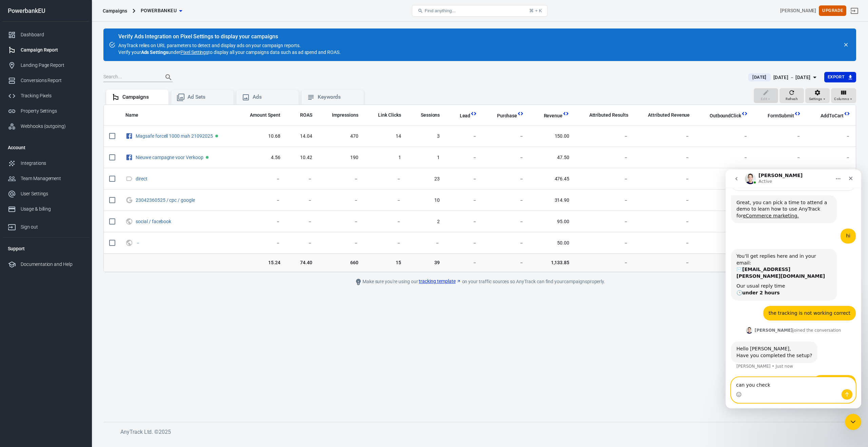  I want to click on span: Lead, so click(465, 116).